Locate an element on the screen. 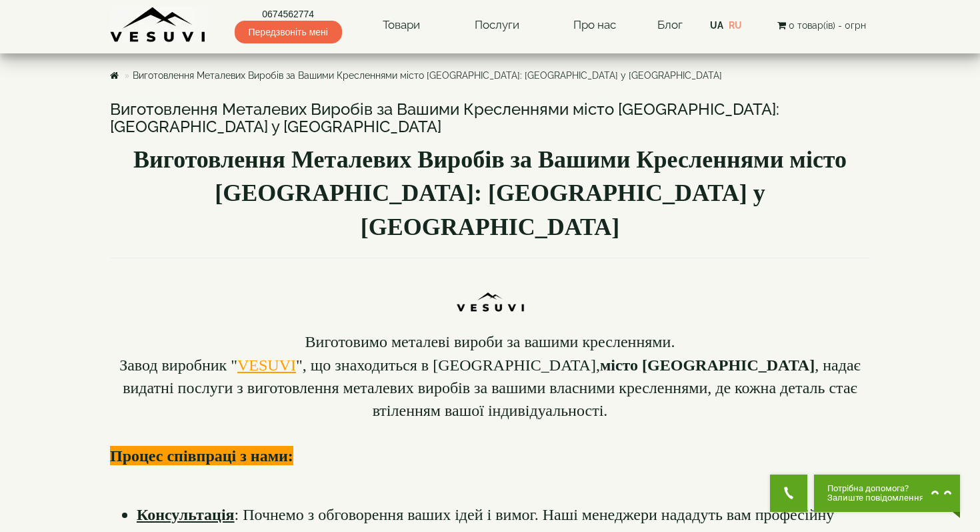 This screenshot has width=980, height=532. u: VESUVI is located at coordinates (267, 365).